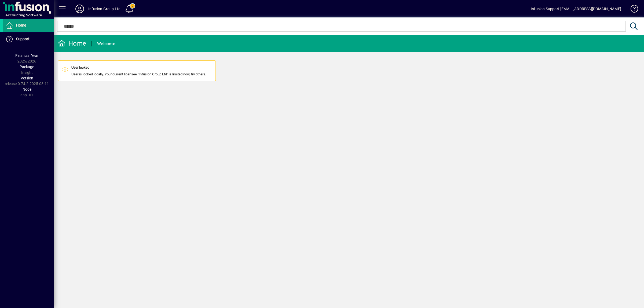 The image size is (644, 308). Describe the element at coordinates (632, 10) in the screenshot. I see `a: Knowledge Base` at that location.